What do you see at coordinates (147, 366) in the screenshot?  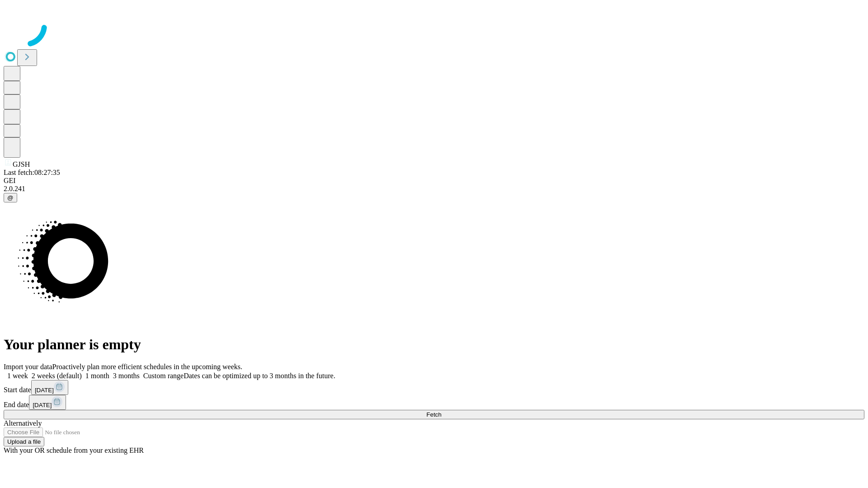 I see `span: Proactively plan more efficient schedules in the upcoming weeks.` at bounding box center [147, 366].